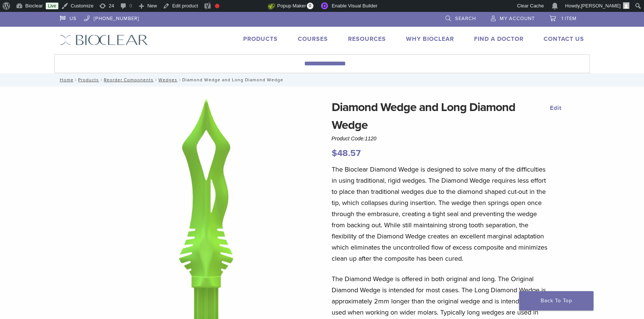  I want to click on a: Why Bioclear, so click(430, 39).